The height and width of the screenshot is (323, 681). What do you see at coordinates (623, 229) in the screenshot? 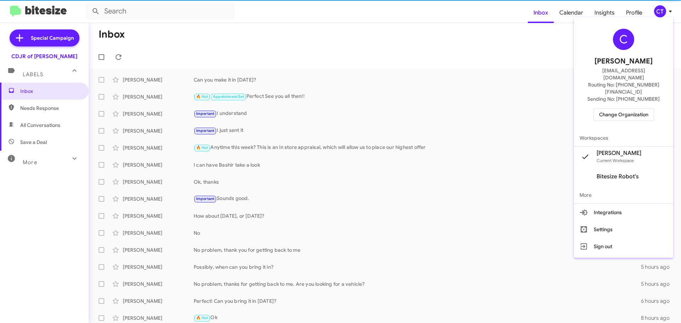
I see `button: Settings` at bounding box center [623, 229].